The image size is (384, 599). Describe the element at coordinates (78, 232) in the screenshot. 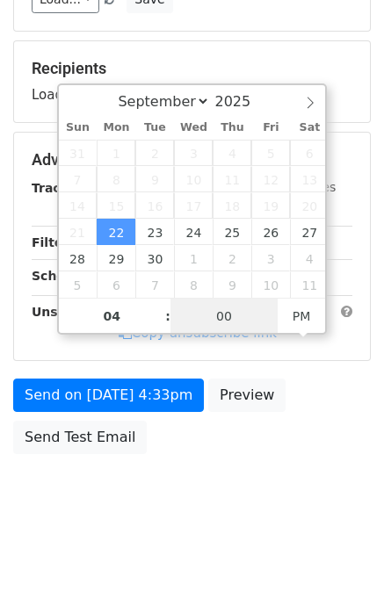

I see `span: September 21, 2025` at that location.